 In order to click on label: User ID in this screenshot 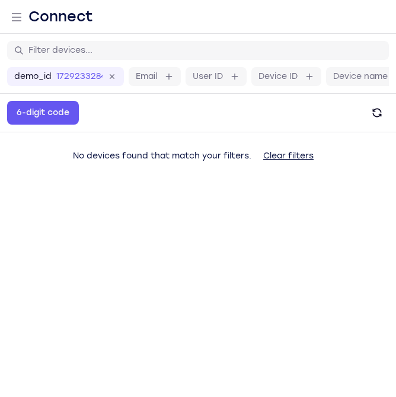, I will do `click(208, 76)`.